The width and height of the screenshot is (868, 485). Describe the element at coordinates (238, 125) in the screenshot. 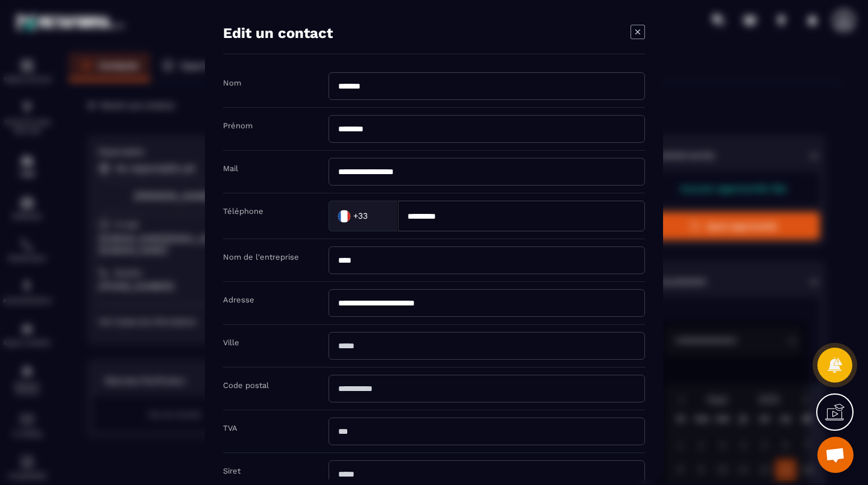

I see `label: Prénom` at that location.